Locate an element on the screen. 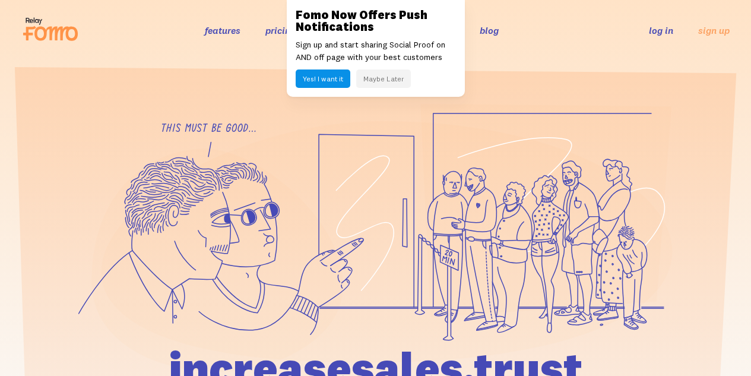  a: log in is located at coordinates (661, 30).